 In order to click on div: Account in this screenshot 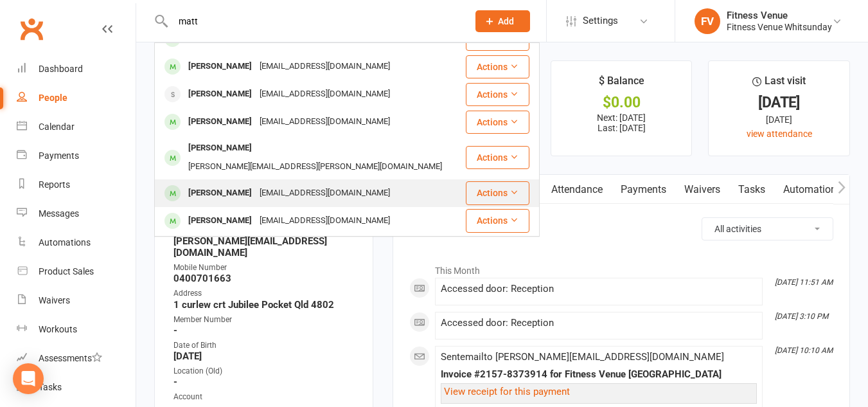, I will do `click(265, 397)`.